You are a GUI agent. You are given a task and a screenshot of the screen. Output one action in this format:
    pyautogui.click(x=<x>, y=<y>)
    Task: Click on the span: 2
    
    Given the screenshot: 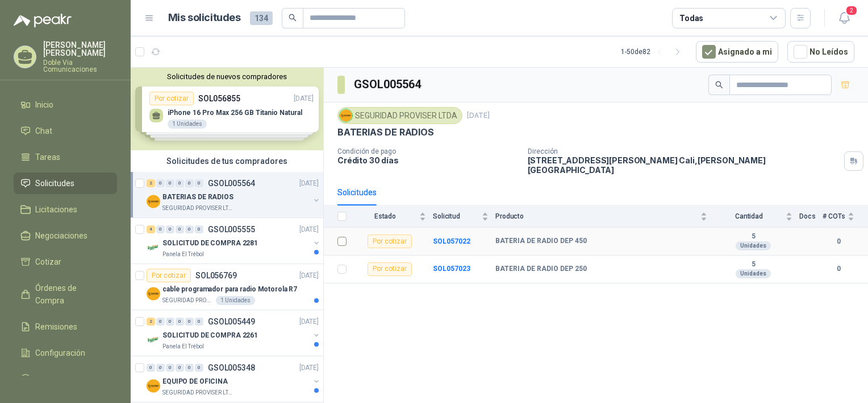 What is the action you would take?
    pyautogui.click(x=852, y=10)
    